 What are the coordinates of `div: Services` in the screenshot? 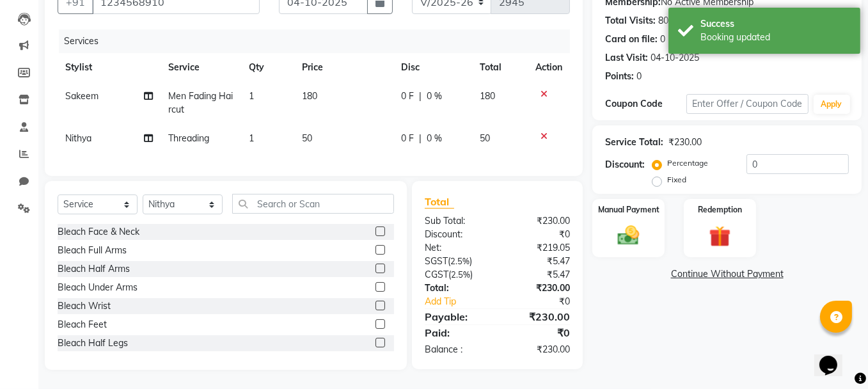 It's located at (319, 41).